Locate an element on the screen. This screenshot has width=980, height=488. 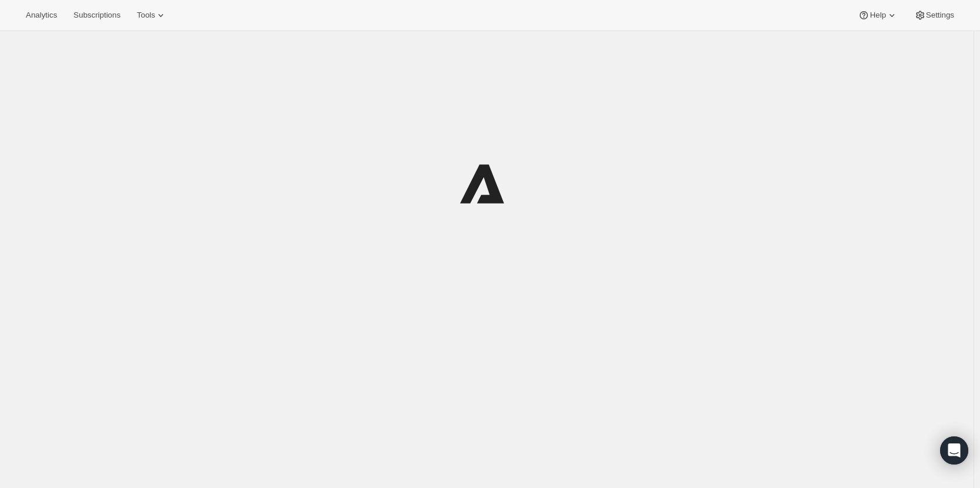
span: Help is located at coordinates (877, 16).